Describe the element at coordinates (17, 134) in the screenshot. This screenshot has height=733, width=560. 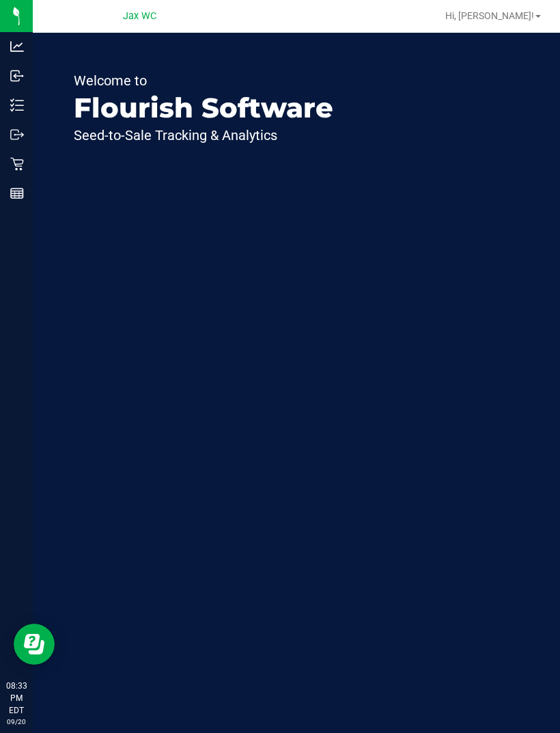
I see `inline-svg: Outbound` at that location.